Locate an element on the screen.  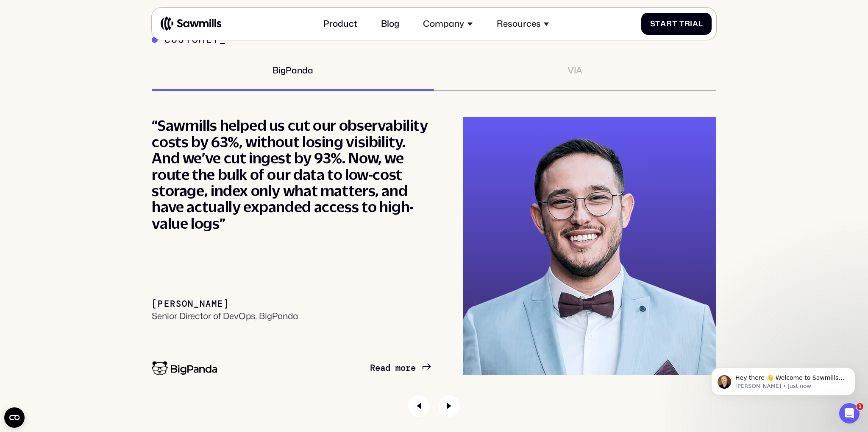
span: d is located at coordinates (388, 368).